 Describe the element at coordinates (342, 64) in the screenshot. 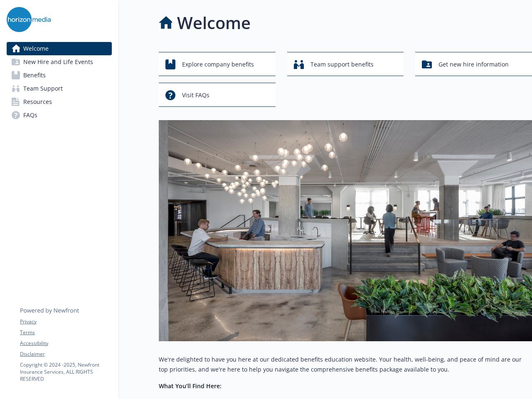

I see `span: Team support benefits` at that location.